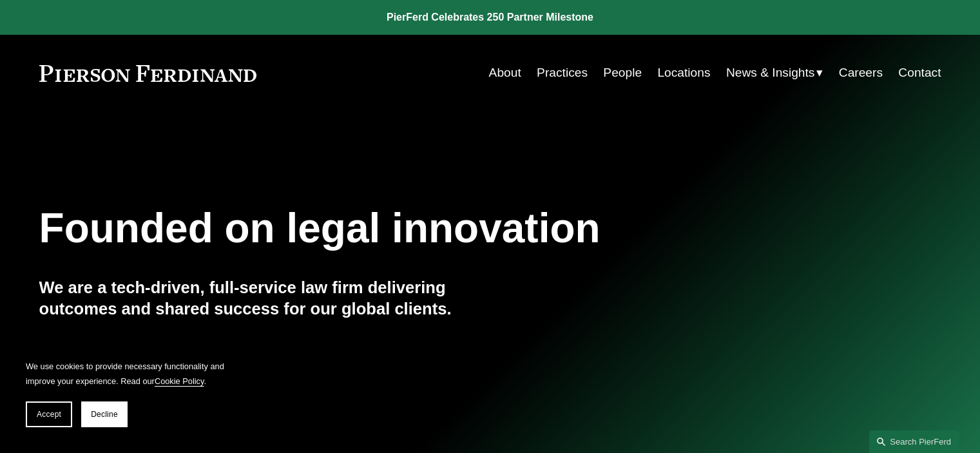 The height and width of the screenshot is (453, 980). What do you see at coordinates (49, 415) in the screenshot?
I see `span: Accept` at bounding box center [49, 415].